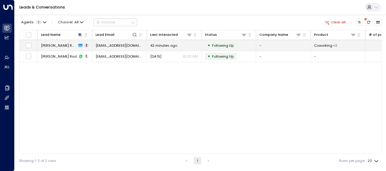 The image size is (386, 171). I want to click on button: page 1, so click(198, 161).